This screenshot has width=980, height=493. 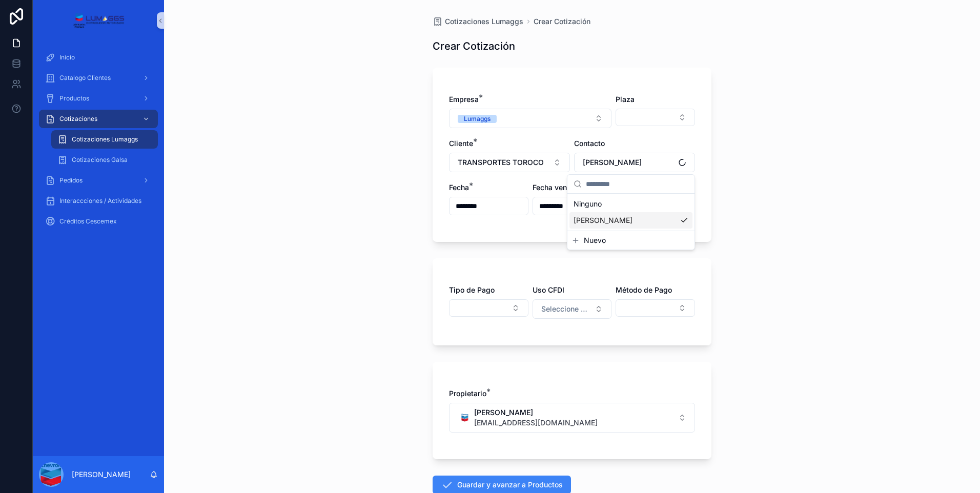 I want to click on a: Créditos Cescemex, so click(x=98, y=221).